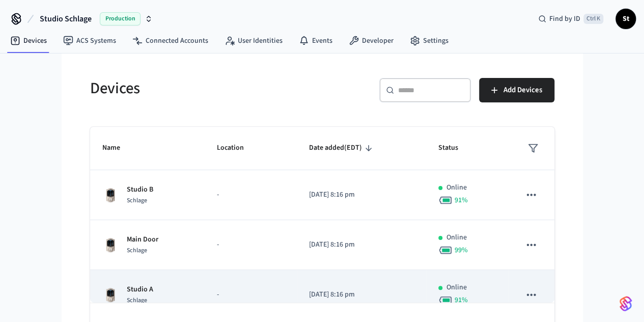 The image size is (644, 322). What do you see at coordinates (625, 19) in the screenshot?
I see `button: St` at bounding box center [625, 19].